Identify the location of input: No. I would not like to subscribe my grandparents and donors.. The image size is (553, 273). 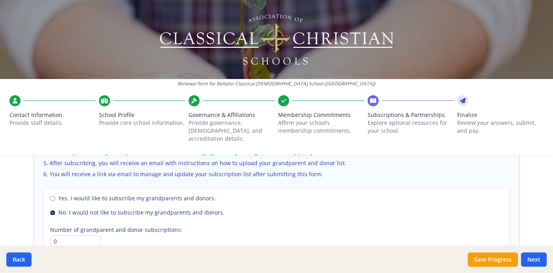
(52, 212).